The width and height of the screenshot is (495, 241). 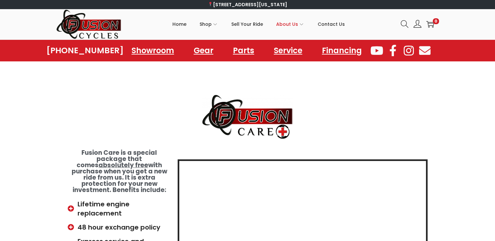 I want to click on span: Lifetime engine replacement, so click(x=123, y=209).